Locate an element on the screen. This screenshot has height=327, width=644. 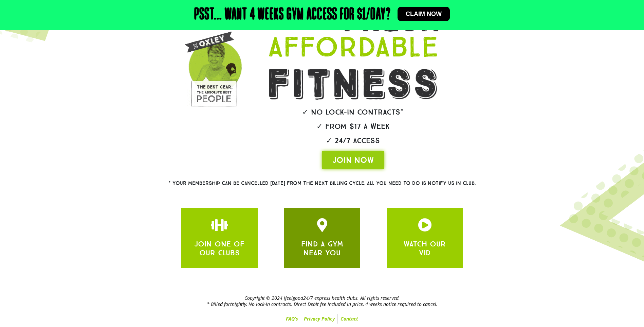
a: WATCH OUR VID is located at coordinates (425, 248).